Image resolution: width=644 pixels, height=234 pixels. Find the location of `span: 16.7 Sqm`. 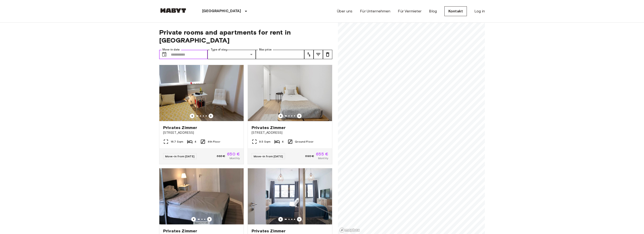

span: 16.7 Sqm is located at coordinates (177, 141).